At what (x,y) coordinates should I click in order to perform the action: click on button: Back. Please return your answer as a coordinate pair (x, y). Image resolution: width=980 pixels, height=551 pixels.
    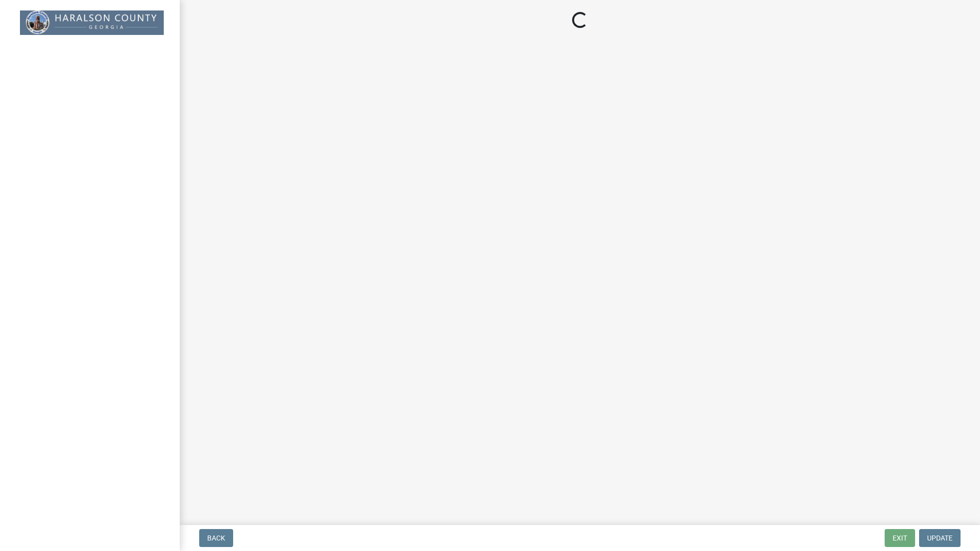
    Looking at the image, I should click on (216, 538).